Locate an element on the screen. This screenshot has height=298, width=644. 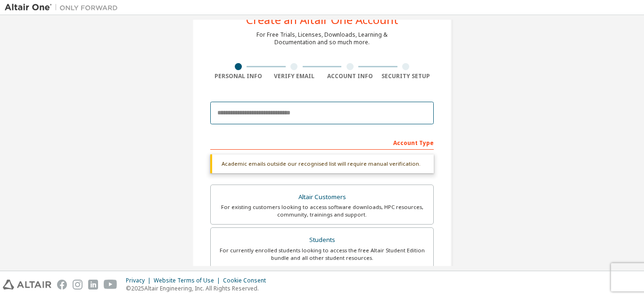
img: facebook.svg is located at coordinates (62, 285).